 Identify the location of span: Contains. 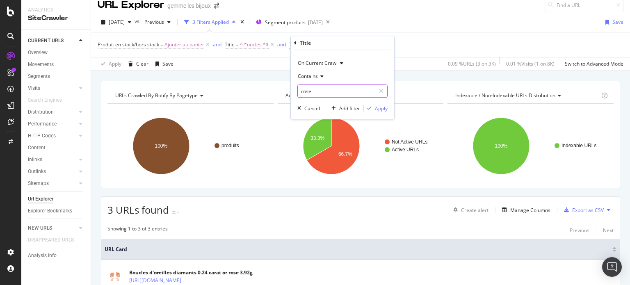
(308, 76).